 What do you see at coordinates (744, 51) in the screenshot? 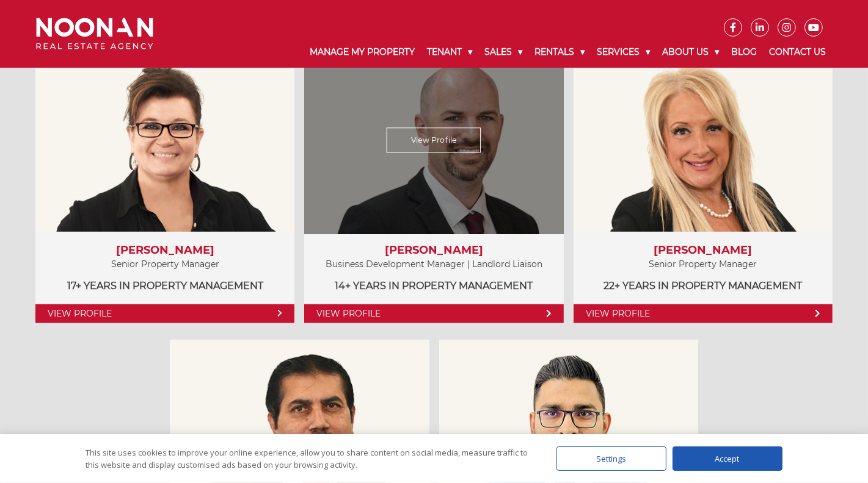
I see `a: Blog` at bounding box center [744, 51].